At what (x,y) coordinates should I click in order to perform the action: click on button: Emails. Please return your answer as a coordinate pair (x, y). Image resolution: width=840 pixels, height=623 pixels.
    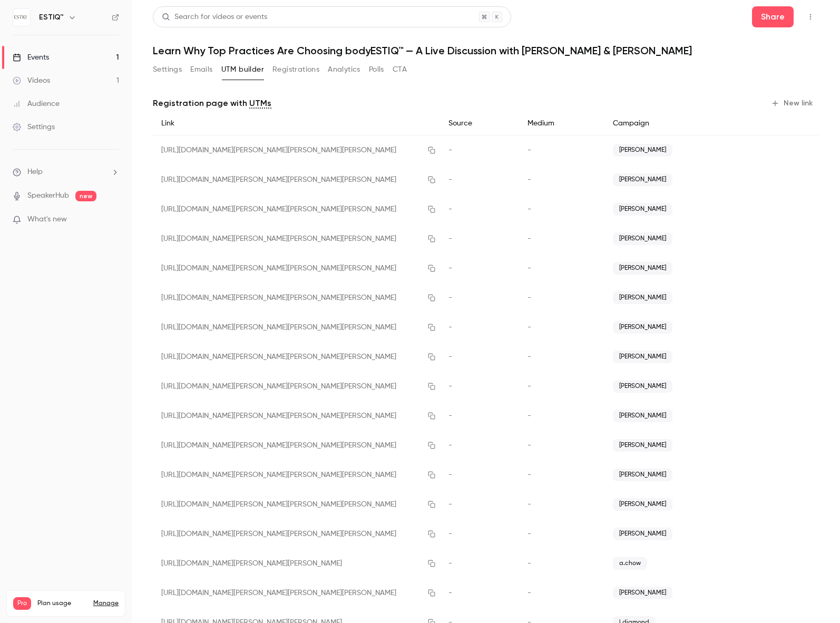
    Looking at the image, I should click on (201, 69).